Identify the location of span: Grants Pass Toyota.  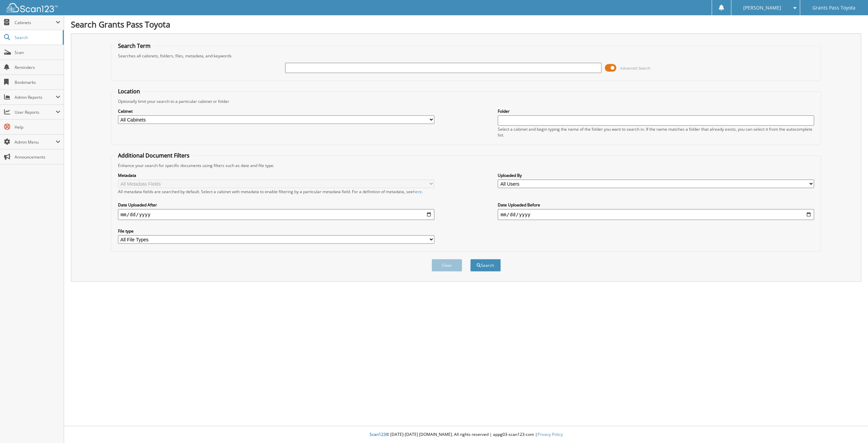
(834, 8).